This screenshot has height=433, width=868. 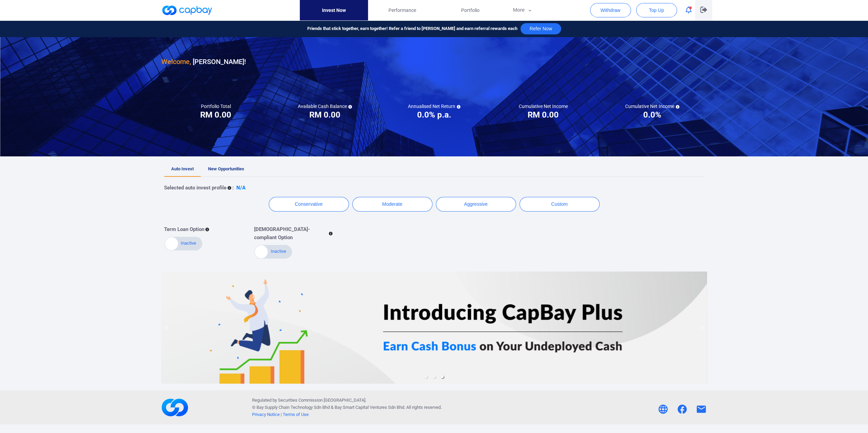 What do you see at coordinates (434, 377) in the screenshot?
I see `li: slide item 2` at bounding box center [434, 377].